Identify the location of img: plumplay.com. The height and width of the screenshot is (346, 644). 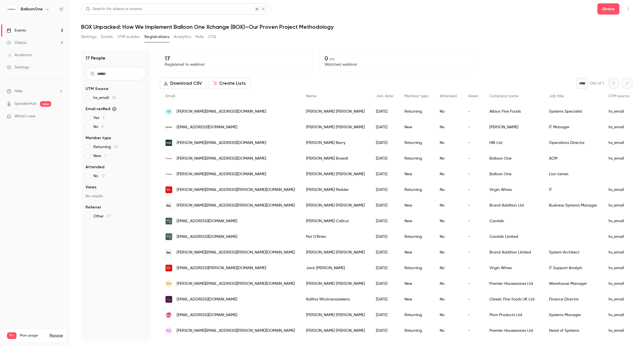
(169, 315).